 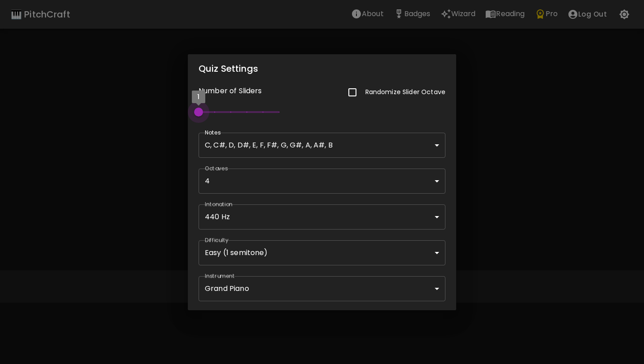 I want to click on h2: Quiz Settings, so click(x=322, y=69).